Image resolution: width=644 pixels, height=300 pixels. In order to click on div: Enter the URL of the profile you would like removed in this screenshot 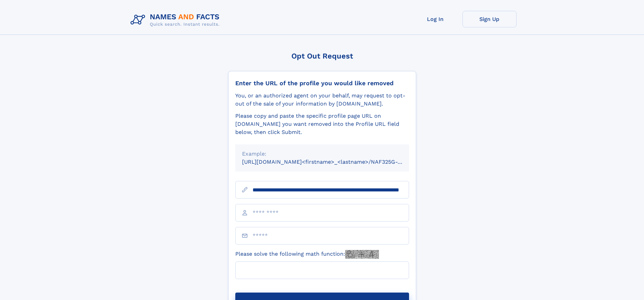, I will do `click(322, 83)`.